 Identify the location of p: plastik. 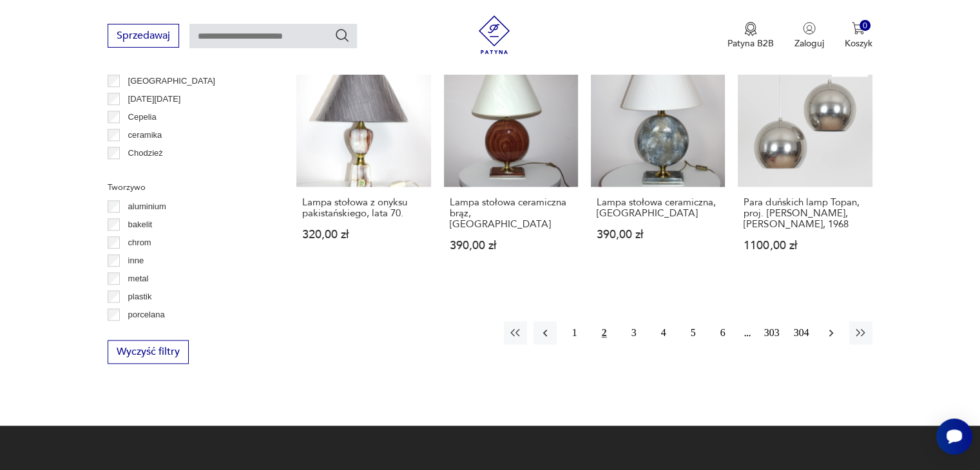
(140, 297).